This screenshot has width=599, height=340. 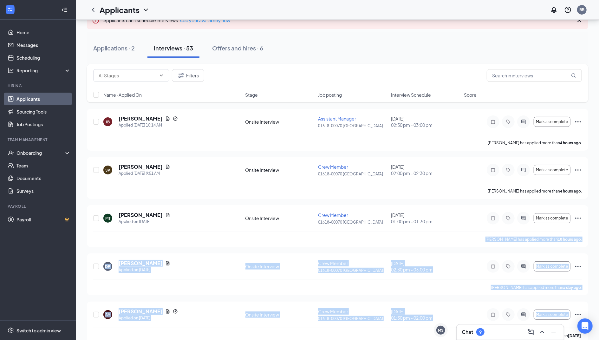 I want to click on div: MT, so click(x=108, y=218).